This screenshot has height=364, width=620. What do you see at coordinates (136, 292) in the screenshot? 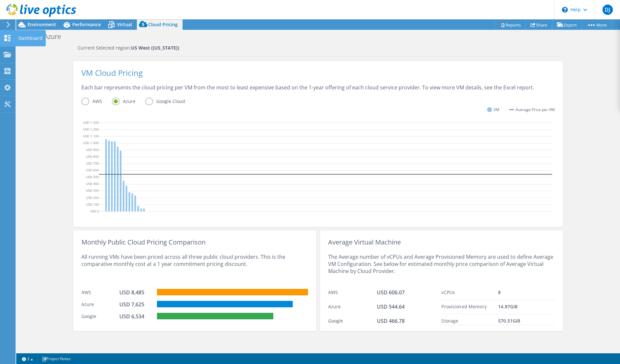
I see `div: USD 8,485` at bounding box center [136, 292].